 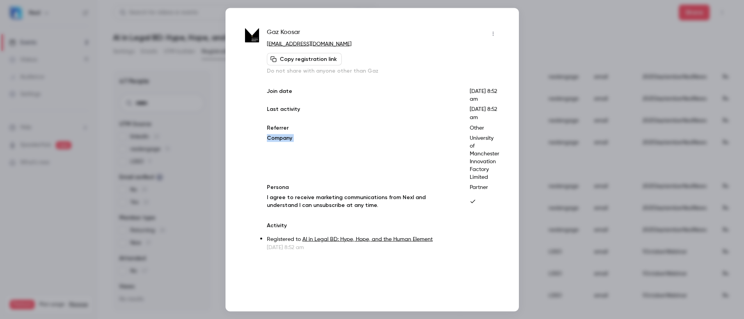 What do you see at coordinates (361, 201) in the screenshot?
I see `p: I agree to receive marketing communications from Nexl and understand I can unsubscribe at any time.` at bounding box center [361, 201].